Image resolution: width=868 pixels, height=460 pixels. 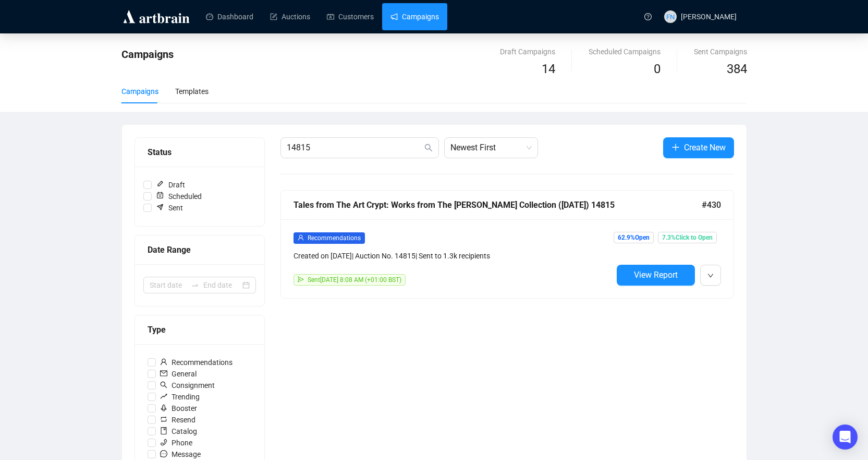 What do you see at coordinates (527, 52) in the screenshot?
I see `div: Draft Campaigns` at bounding box center [527, 52].